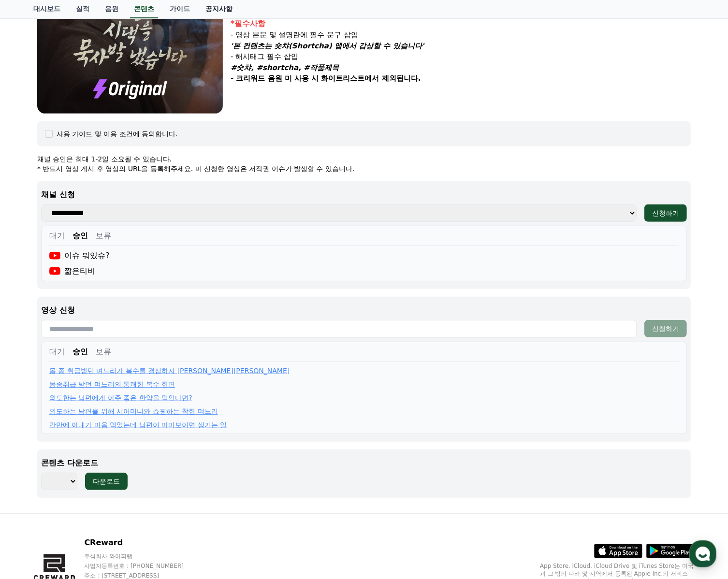 This screenshot has height=579, width=728. What do you see at coordinates (364, 310) in the screenshot?
I see `p: 영상 신청` at bounding box center [364, 310].